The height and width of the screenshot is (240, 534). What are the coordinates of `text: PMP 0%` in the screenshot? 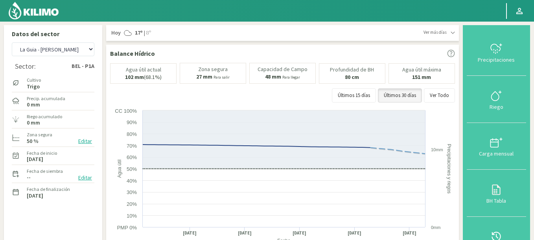 It's located at (127, 228).